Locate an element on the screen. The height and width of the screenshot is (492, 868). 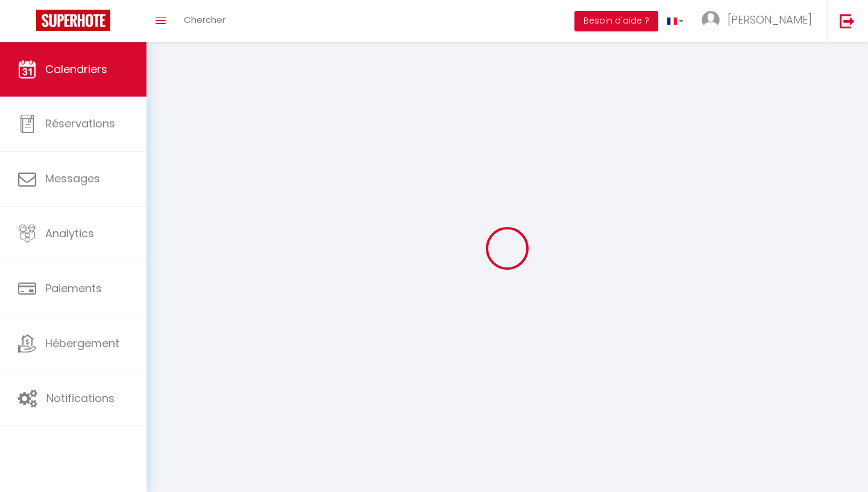
button: Besoin d'aide ? is located at coordinates (616, 21).